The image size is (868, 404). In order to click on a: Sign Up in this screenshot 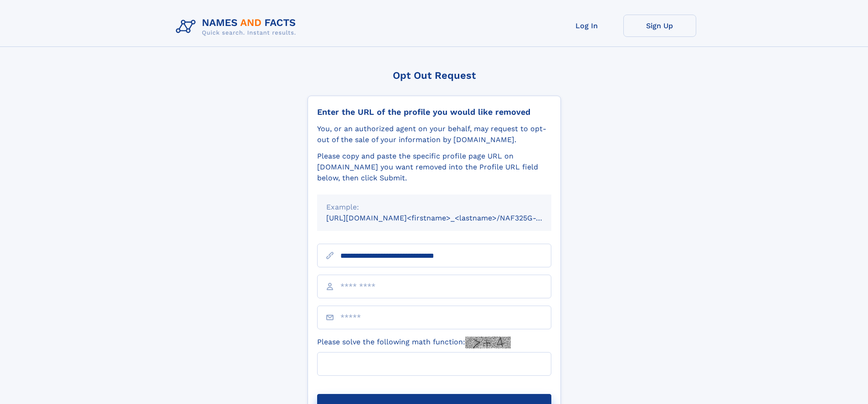, I will do `click(660, 26)`.